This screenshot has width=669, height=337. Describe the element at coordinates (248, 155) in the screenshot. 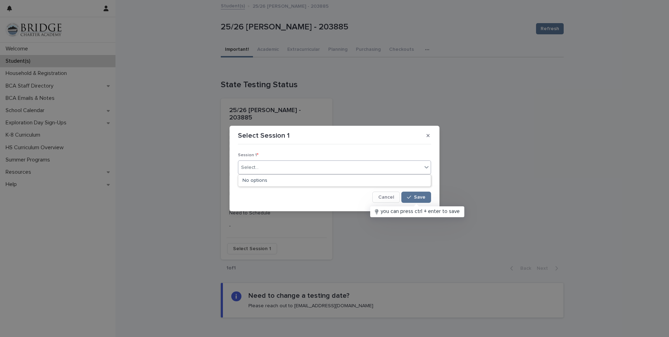

I see `span: Session 1` at that location.